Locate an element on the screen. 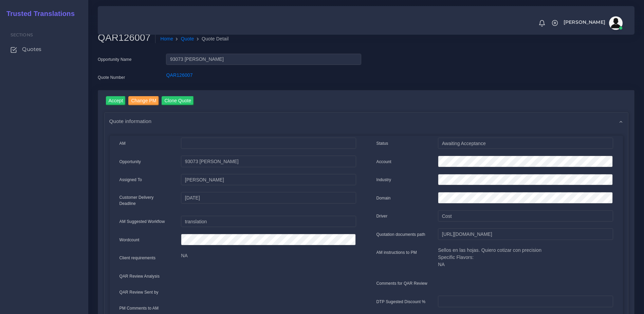  label: Account is located at coordinates (384, 162).